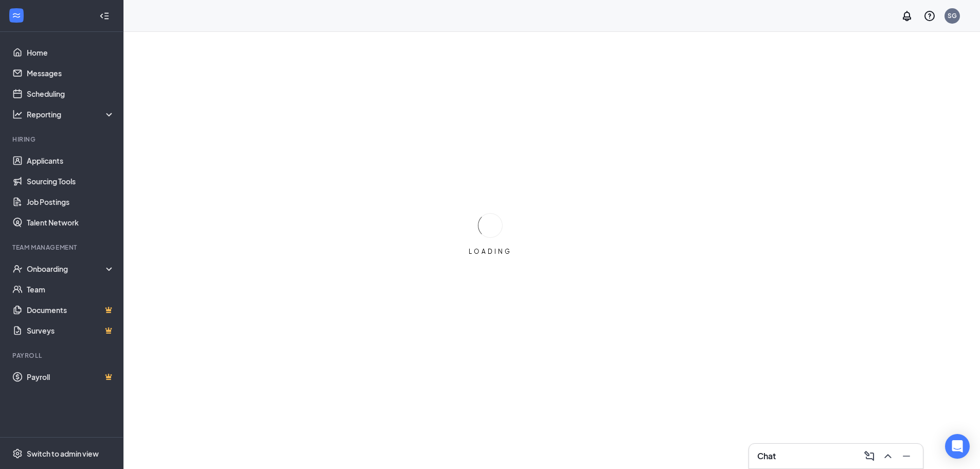  I want to click on svg: WorkstreamLogo, so click(17, 15).